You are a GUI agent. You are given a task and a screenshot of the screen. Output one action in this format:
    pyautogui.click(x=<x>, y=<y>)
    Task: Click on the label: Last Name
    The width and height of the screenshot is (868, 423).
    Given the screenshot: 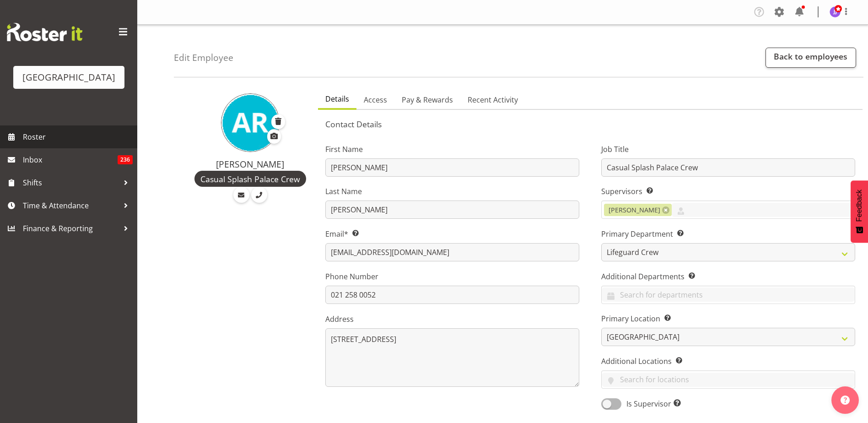 What is the action you would take?
    pyautogui.click(x=452, y=191)
    